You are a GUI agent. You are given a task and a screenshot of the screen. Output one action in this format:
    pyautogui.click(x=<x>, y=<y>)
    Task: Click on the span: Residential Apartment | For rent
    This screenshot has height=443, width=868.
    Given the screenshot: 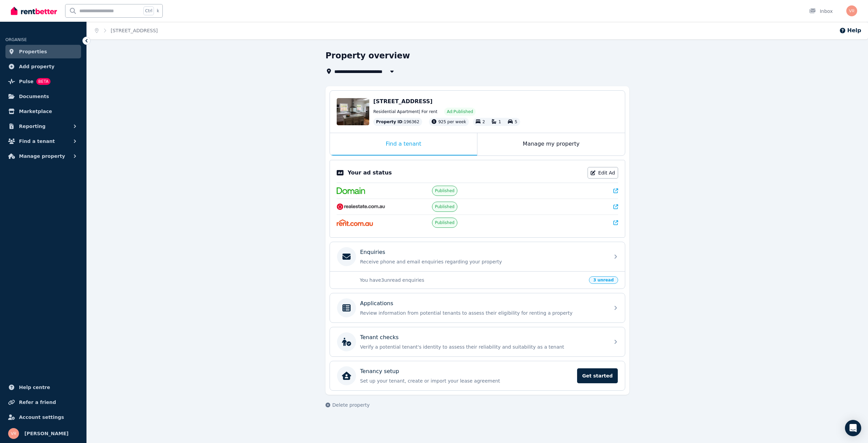 What is the action you would take?
    pyautogui.click(x=405, y=111)
    